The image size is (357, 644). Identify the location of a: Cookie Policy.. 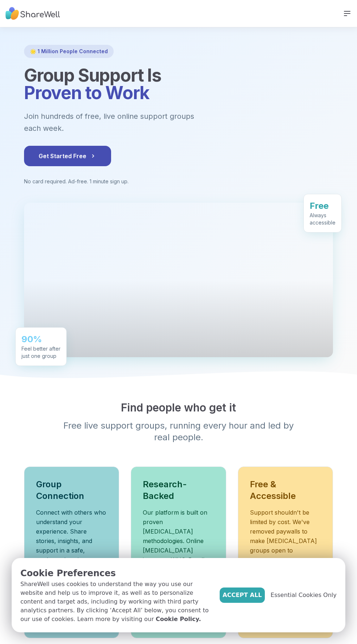
(178, 619).